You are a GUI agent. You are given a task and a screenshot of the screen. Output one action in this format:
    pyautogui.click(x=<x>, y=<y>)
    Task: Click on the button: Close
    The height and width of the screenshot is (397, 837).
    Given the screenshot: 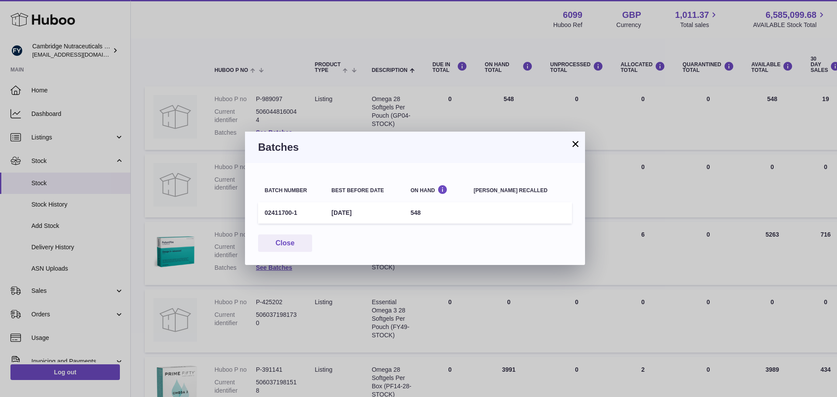 What is the action you would take?
    pyautogui.click(x=285, y=243)
    